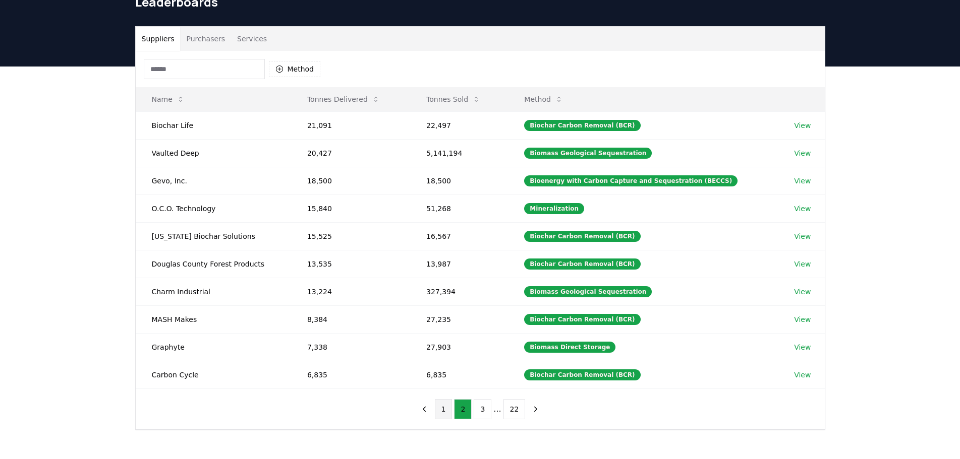 The height and width of the screenshot is (459, 960). I want to click on button: 1, so click(443, 410).